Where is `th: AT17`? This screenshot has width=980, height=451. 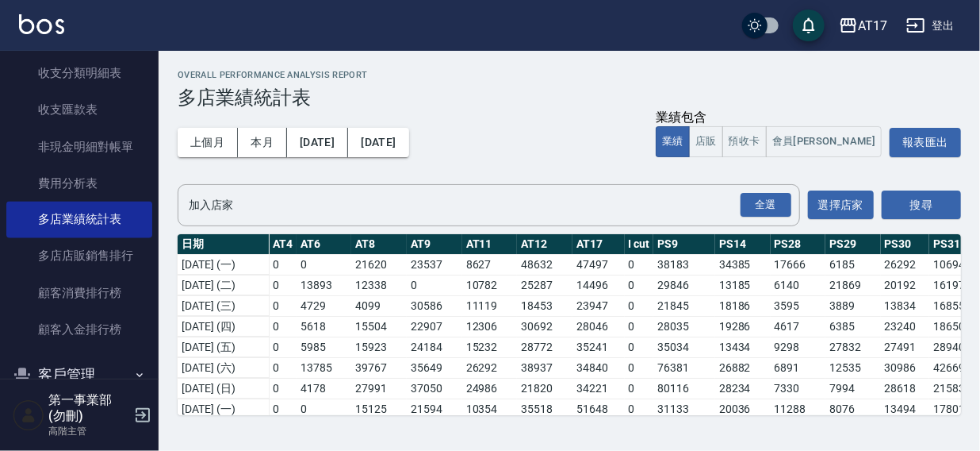 th: AT17 is located at coordinates (599, 244).